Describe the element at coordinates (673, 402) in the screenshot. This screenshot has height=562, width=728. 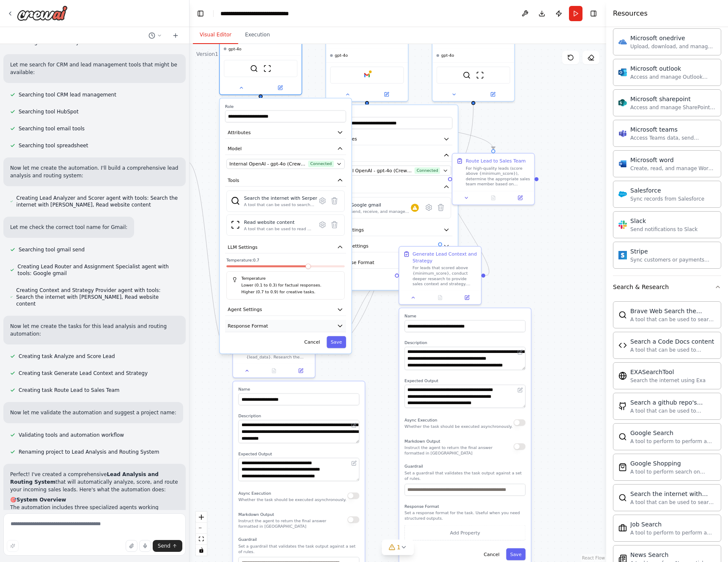
I see `div: Search a github repo's content` at that location.